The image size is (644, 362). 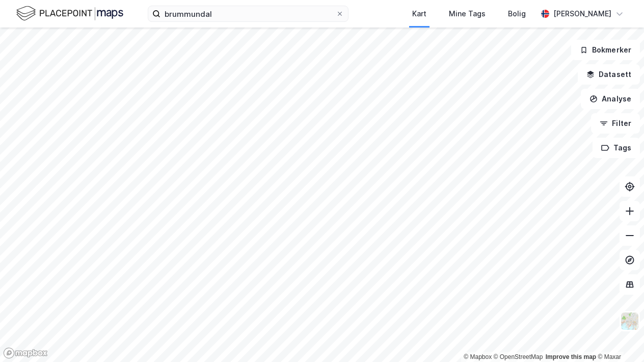 I want to click on div: Bolig, so click(x=517, y=14).